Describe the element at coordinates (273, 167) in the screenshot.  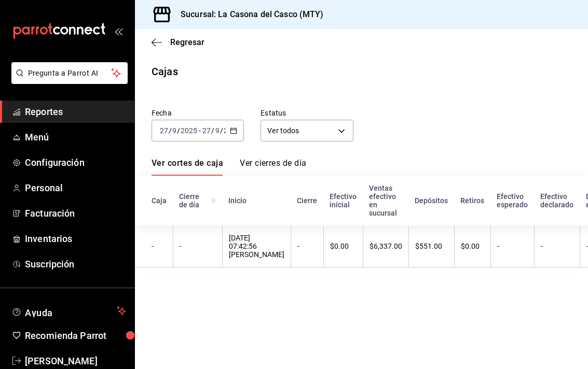
I see `a: Ver cierres de día` at that location.